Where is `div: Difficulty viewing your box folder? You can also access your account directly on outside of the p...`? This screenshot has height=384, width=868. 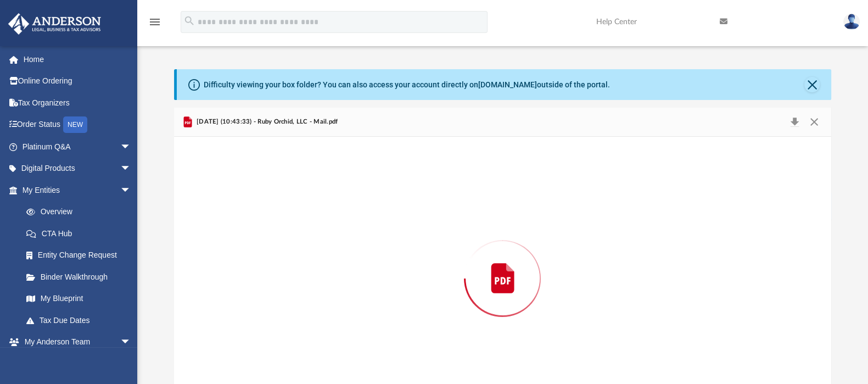
div: Difficulty viewing your box folder? You can also access your account directly on outside of the p... is located at coordinates (407, 84).